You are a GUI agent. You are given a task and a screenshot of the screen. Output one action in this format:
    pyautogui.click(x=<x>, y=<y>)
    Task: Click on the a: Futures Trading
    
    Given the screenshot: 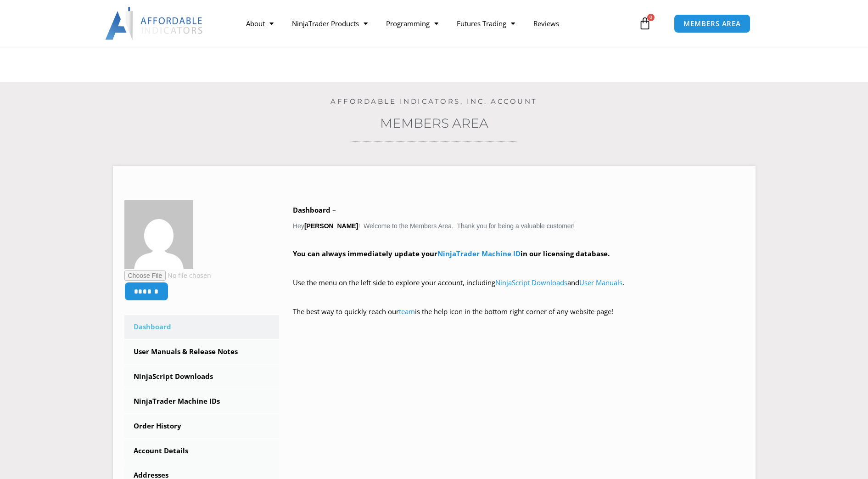 What is the action you would take?
    pyautogui.click(x=485, y=24)
    